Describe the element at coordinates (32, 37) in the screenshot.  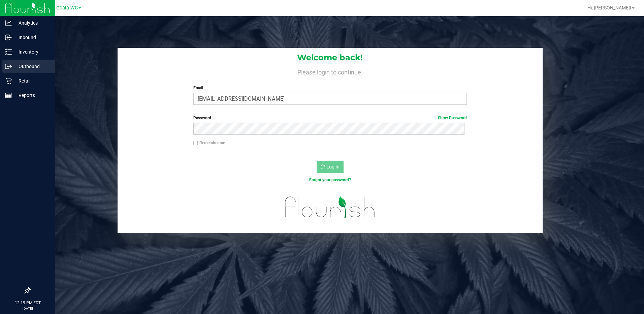
I see `p: Inbound` at that location.